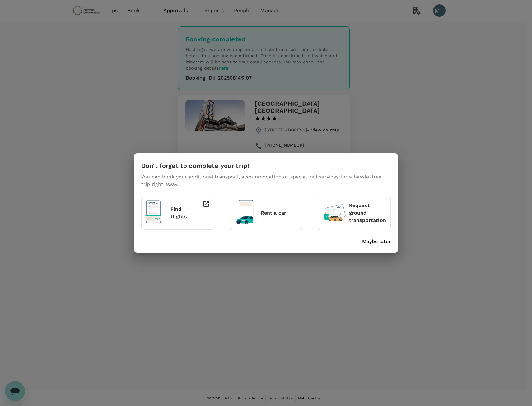 The height and width of the screenshot is (406, 532). What do you see at coordinates (279, 213) in the screenshot?
I see `p: Rent a car` at bounding box center [279, 213].